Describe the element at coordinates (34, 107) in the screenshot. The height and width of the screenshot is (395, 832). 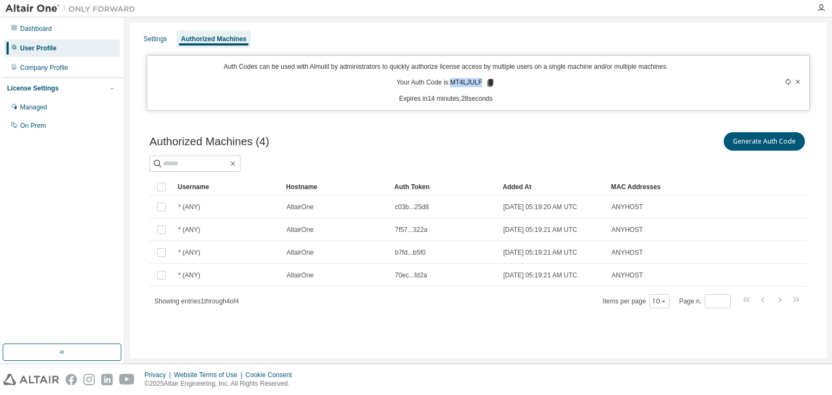
I see `div: Managed` at that location.